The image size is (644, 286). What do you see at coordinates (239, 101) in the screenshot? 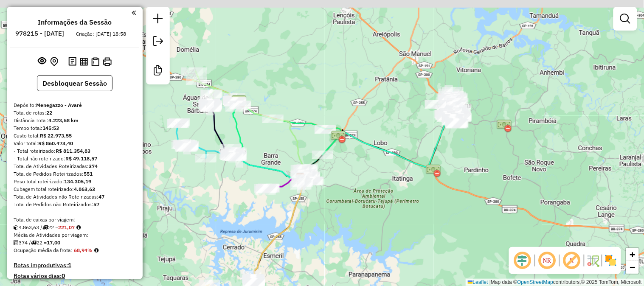
I see `img: Pedágio Iaras` at bounding box center [239, 101].